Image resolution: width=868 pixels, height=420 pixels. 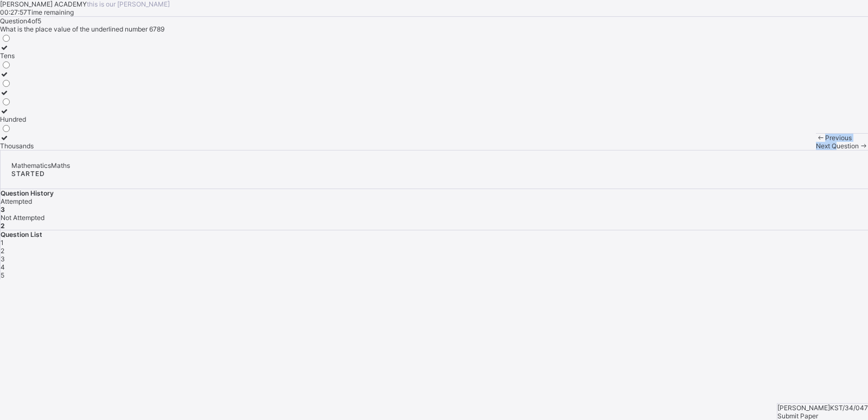 I want to click on span: Attempted, so click(x=16, y=201).